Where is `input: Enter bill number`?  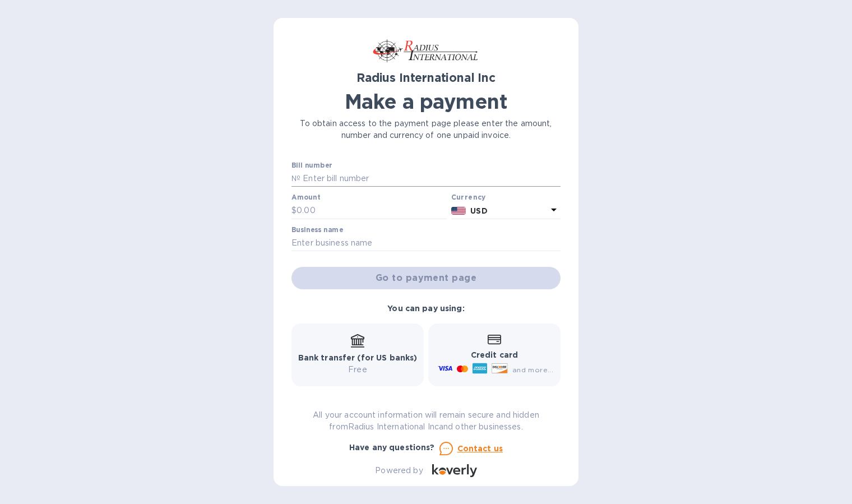
input: Enter bill number is located at coordinates (430, 179).